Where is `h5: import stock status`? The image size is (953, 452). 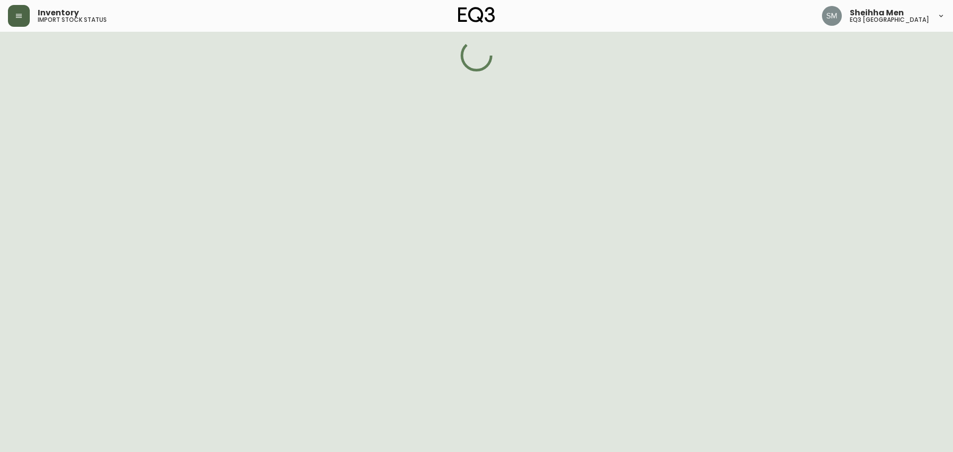
h5: import stock status is located at coordinates (72, 20).